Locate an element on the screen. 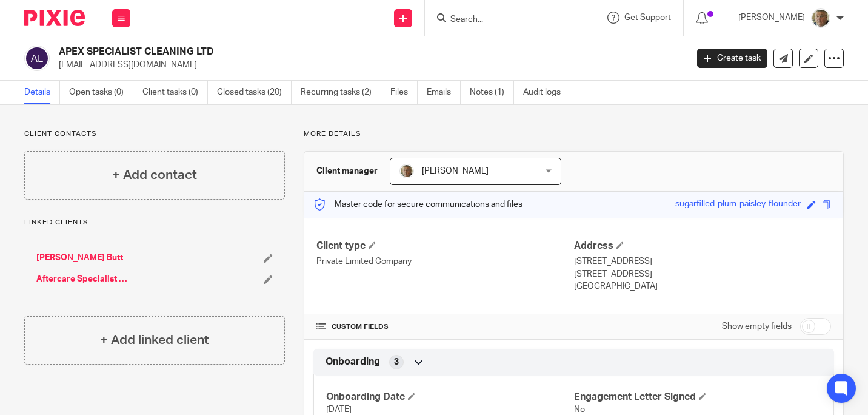 The image size is (868, 415). p: Master code for secure communications and files is located at coordinates (418, 204).